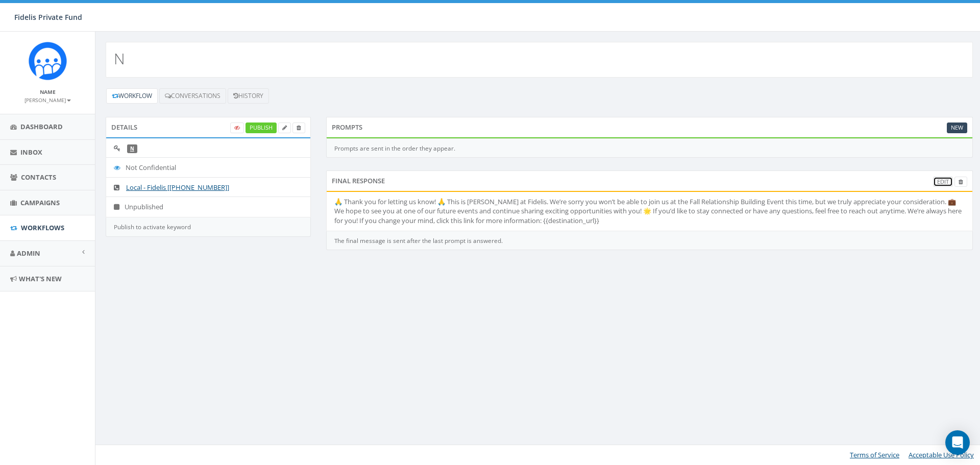 This screenshot has height=465, width=980. Describe the element at coordinates (208, 167) in the screenshot. I see `li: Not Confidential` at that location.